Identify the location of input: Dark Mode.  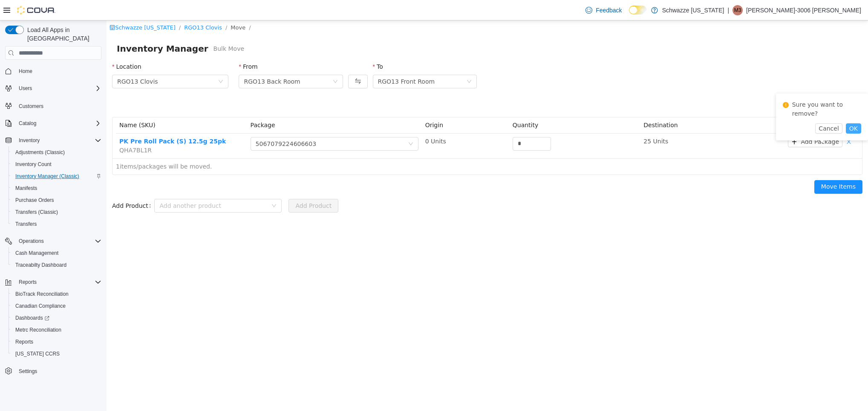
(638, 10).